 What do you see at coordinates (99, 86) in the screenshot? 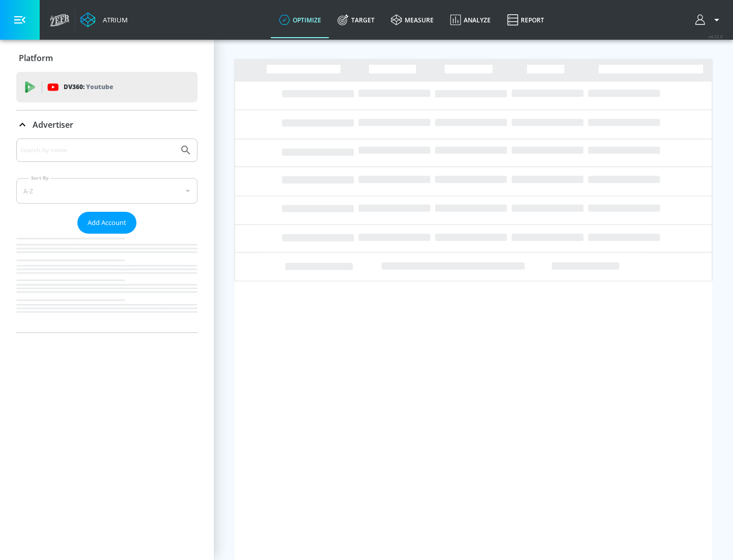
I see `p: Youtube` at bounding box center [99, 86].